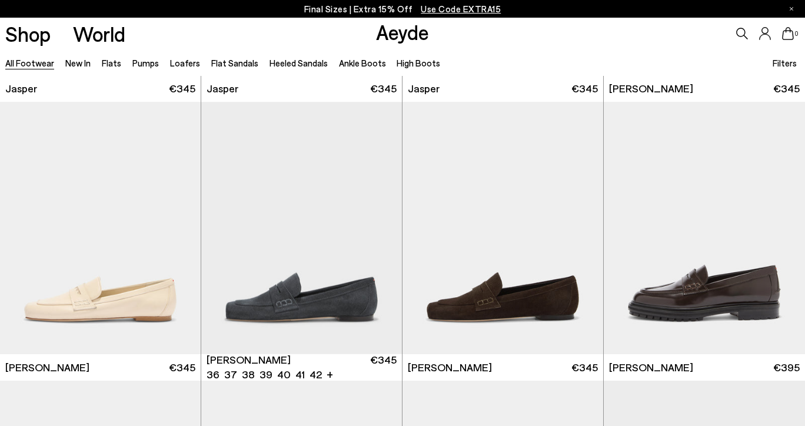  Describe the element at coordinates (248, 374) in the screenshot. I see `li: 38` at that location.